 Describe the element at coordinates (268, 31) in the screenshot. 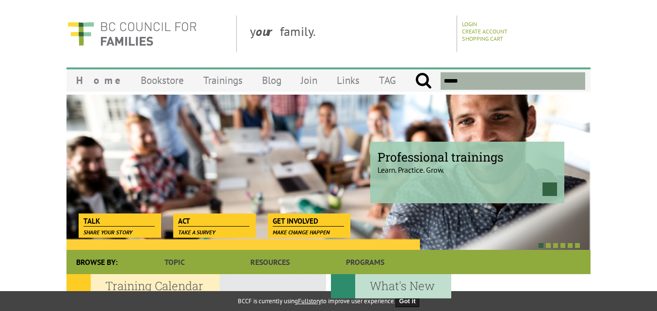

I see `strong: our` at that location.